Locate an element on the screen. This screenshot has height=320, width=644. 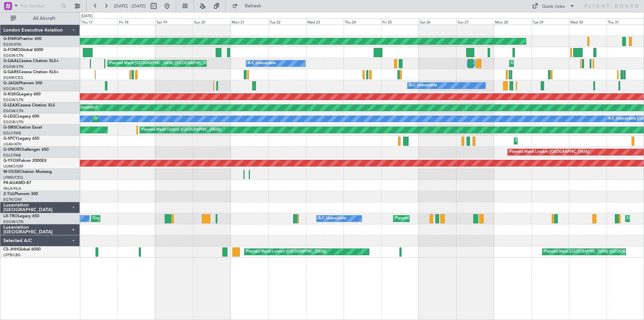
a: G-JAGAPhenom 300 is located at coordinates (23, 83).